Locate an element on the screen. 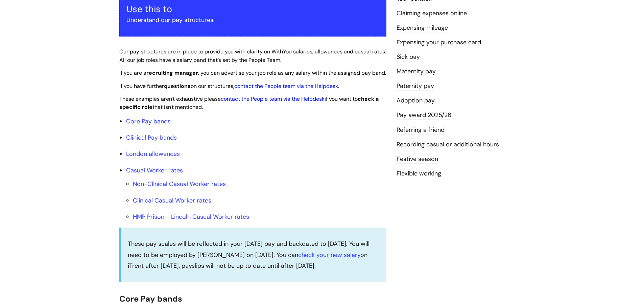 This screenshot has width=644, height=308. a: Non-Clinical Casual Worker rates is located at coordinates (179, 184).